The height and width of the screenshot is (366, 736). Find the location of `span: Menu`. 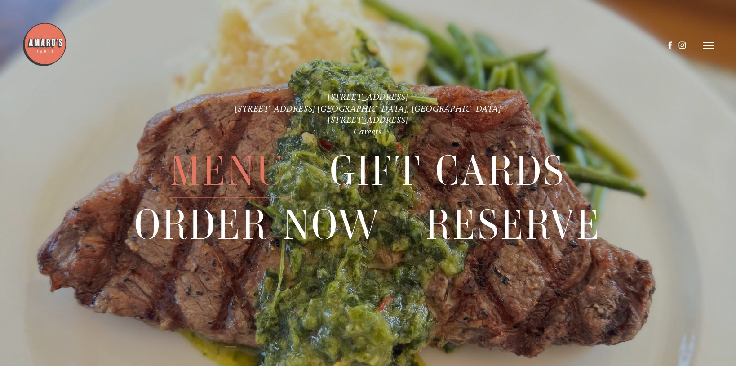

span: Menu is located at coordinates (228, 171).